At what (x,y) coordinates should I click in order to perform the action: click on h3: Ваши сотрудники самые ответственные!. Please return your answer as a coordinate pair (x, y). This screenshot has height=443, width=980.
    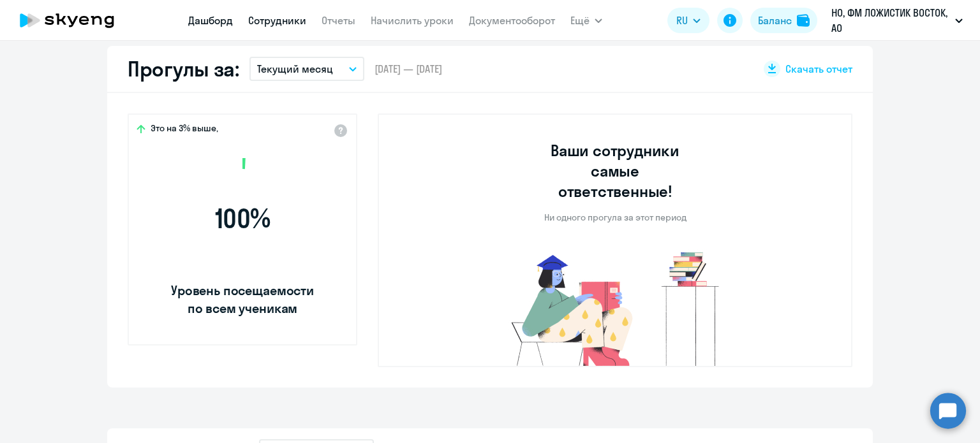
    Looking at the image, I should click on (615, 170).